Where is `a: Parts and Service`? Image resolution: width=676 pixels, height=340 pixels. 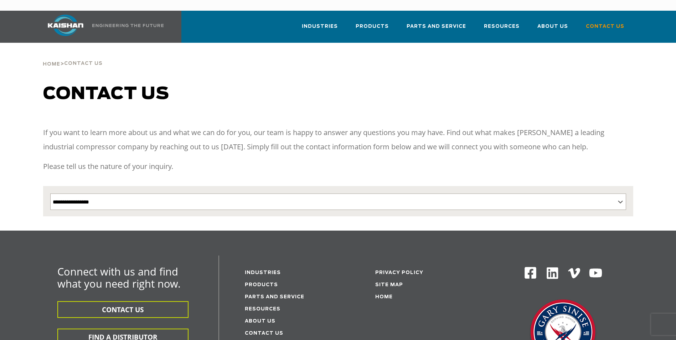
a: Parts and Service is located at coordinates (436, 29).